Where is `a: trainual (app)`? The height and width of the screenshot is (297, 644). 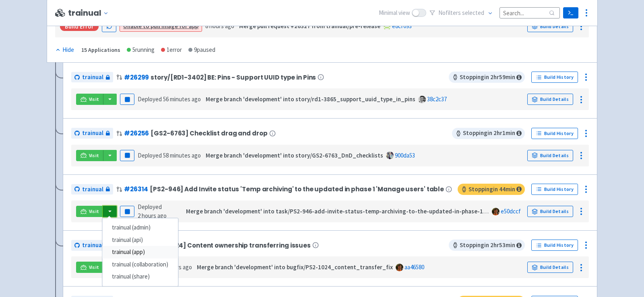 a: trainual (app) is located at coordinates (140, 252).